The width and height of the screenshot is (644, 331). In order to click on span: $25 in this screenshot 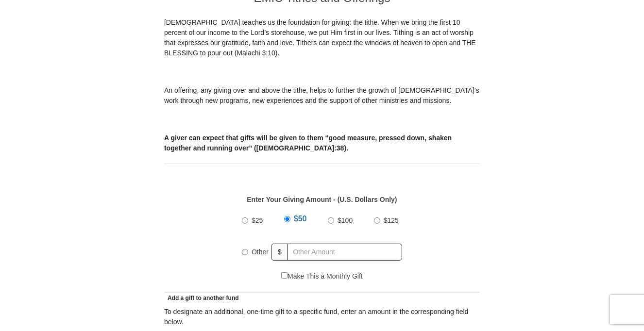, I will do `click(257, 220)`.